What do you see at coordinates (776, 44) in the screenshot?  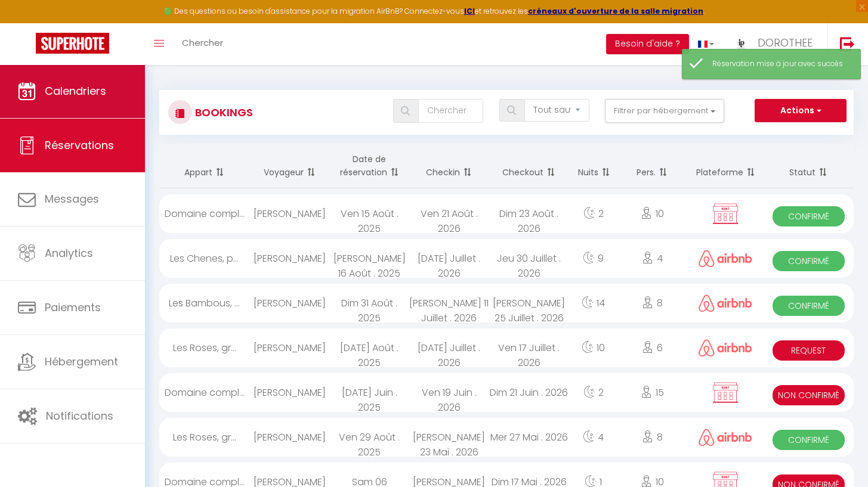 I see `a: ... DOROTHEE` at bounding box center [776, 44].